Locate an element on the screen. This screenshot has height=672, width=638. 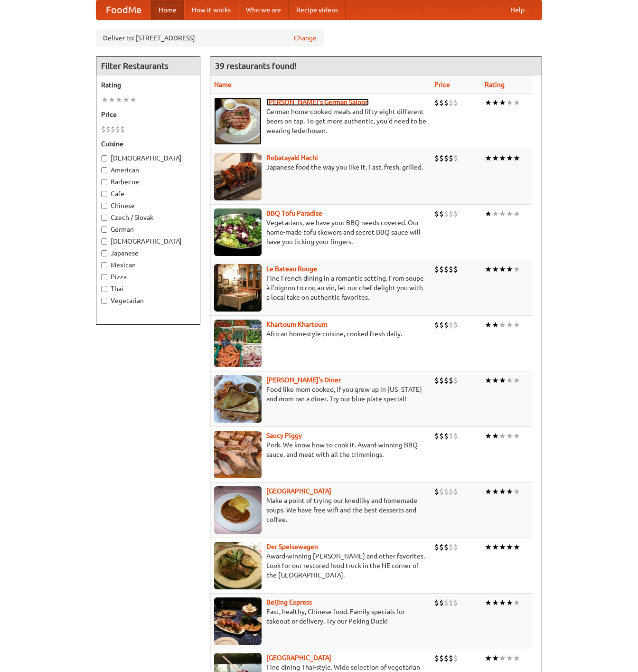
a: Who we are is located at coordinates (263, 10).